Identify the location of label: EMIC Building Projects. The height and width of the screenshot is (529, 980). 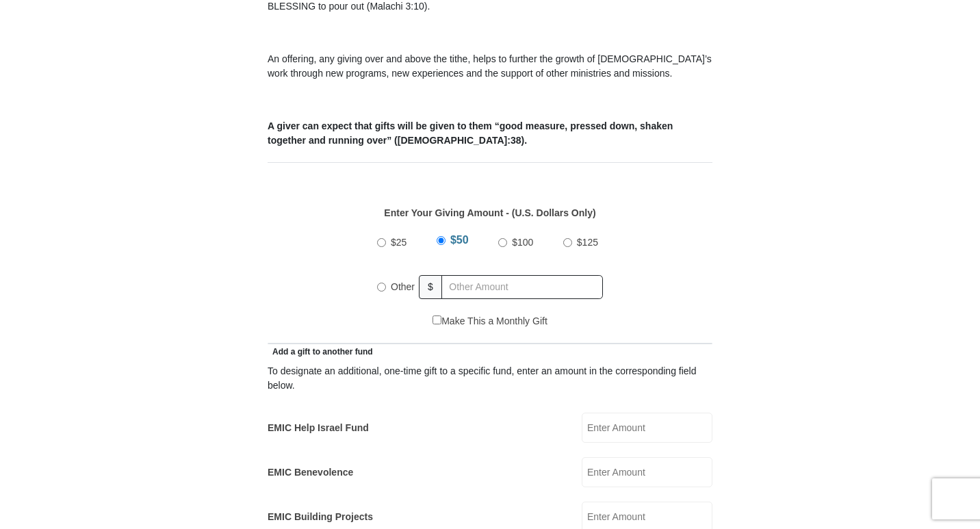
(320, 517).